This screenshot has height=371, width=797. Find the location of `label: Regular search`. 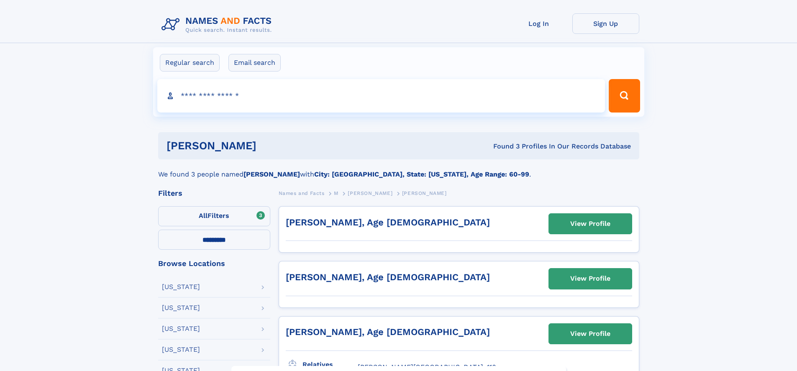

label: Regular search is located at coordinates (189, 63).